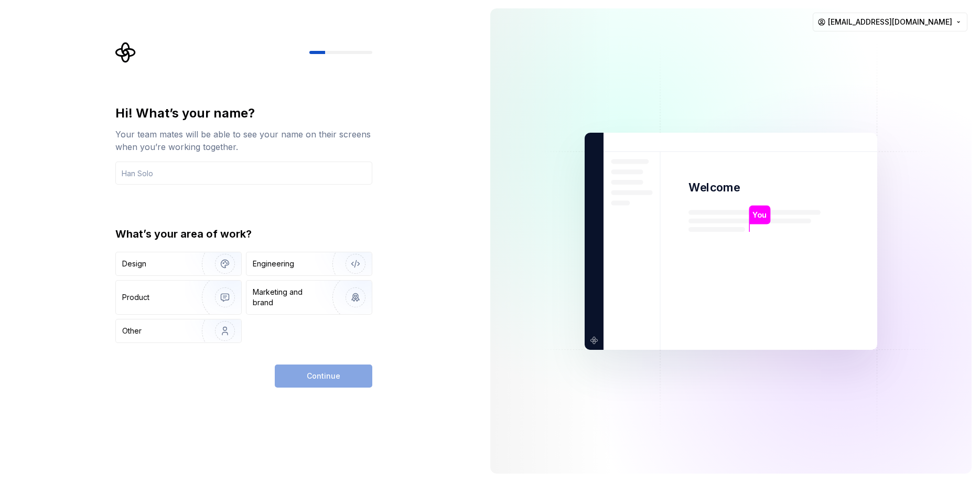  I want to click on div: Product, so click(136, 297).